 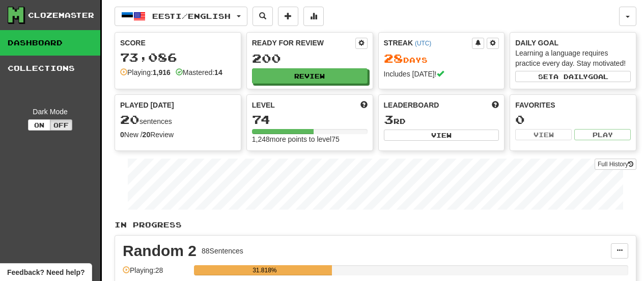 I want to click on strong: 20, so click(x=147, y=135).